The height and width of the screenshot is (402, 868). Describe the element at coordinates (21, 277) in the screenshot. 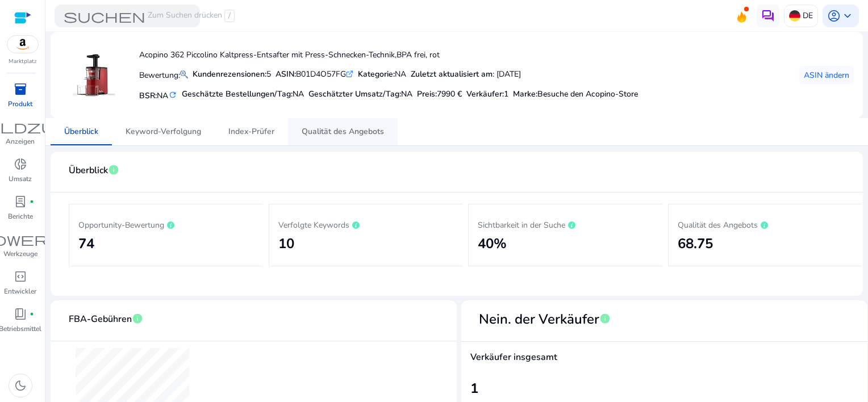

I see `span: code_blocks` at that location.